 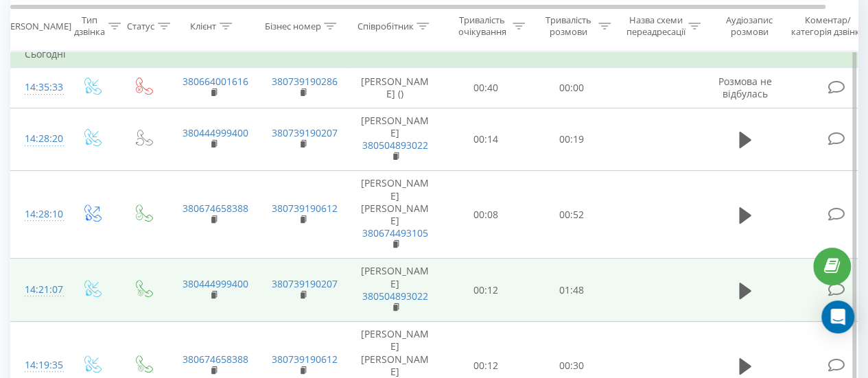 What do you see at coordinates (395, 233) in the screenshot?
I see `a: 380674493105` at bounding box center [395, 233].